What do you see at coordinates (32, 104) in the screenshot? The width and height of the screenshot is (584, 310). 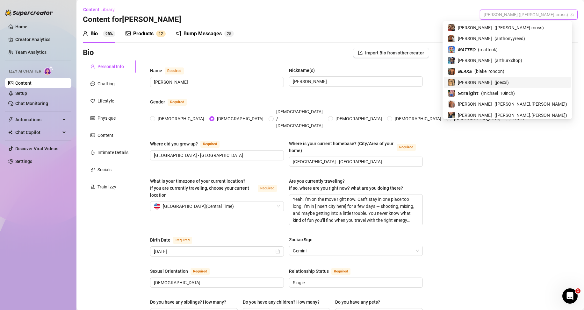 I see `a: Chat Monitoring` at bounding box center [32, 104].